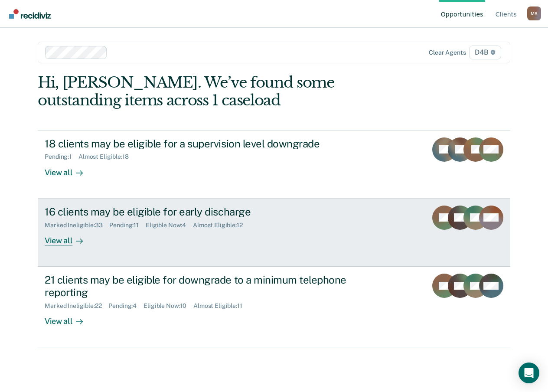 The height and width of the screenshot is (392, 548). I want to click on img: Recidiviz, so click(30, 14).